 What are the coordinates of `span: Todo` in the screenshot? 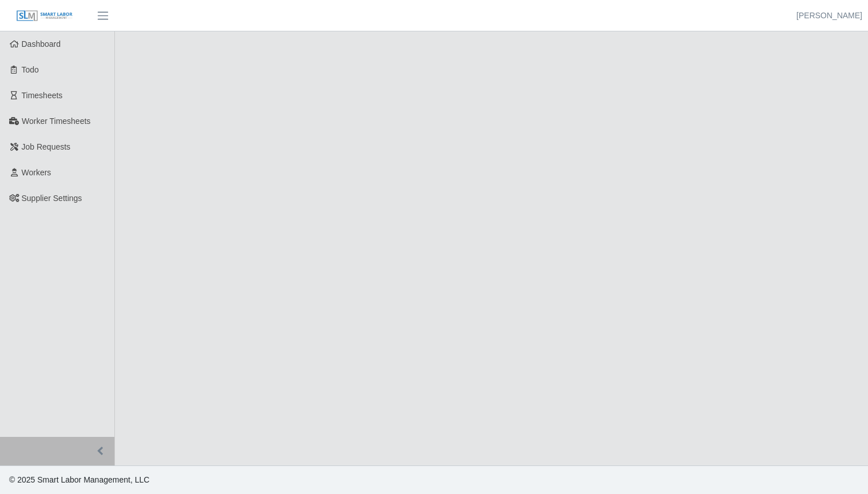 It's located at (30, 69).